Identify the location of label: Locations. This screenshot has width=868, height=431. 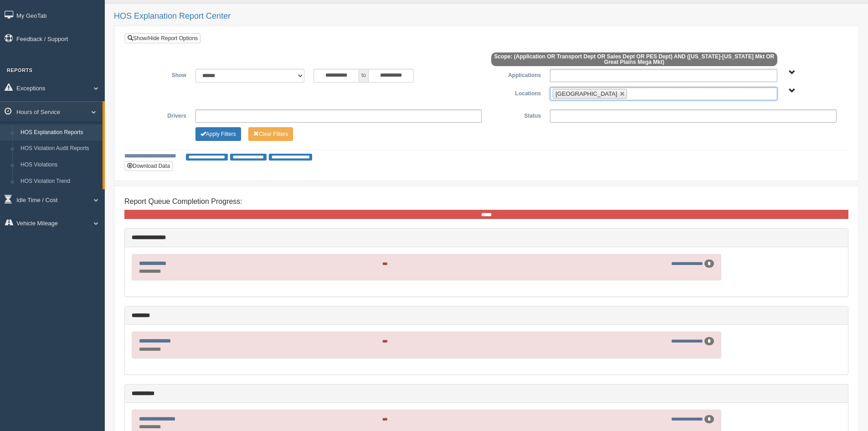
(516, 93).